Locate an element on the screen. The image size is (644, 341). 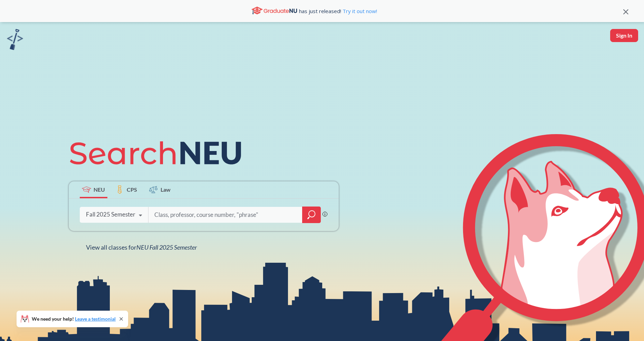
img: sandbox logo is located at coordinates (15, 39).